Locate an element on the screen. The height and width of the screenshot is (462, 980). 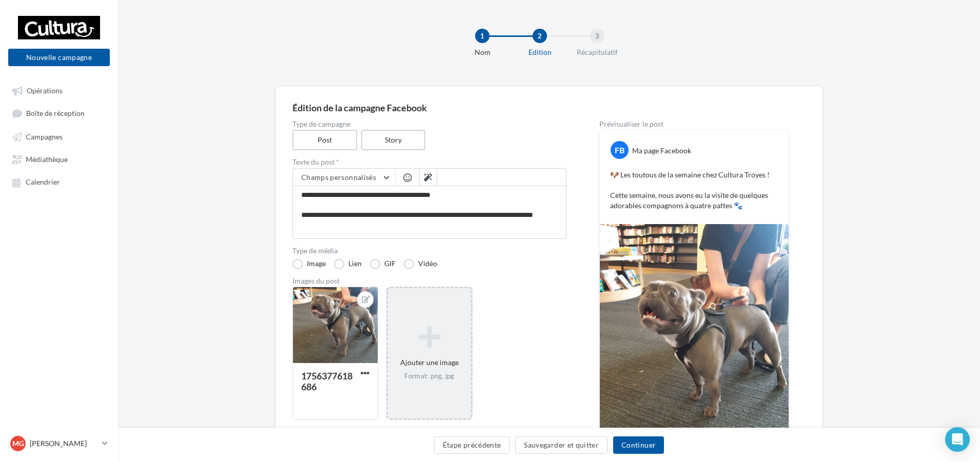
span: Campagnes is located at coordinates (44, 136).